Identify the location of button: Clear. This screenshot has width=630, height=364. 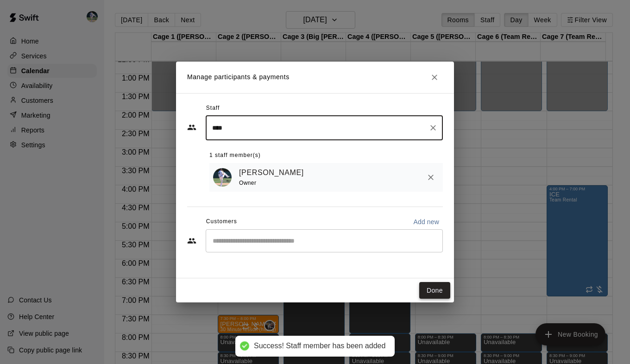
(433, 128).